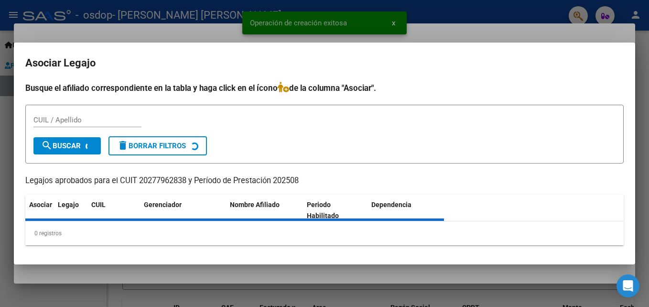 The image size is (649, 307). What do you see at coordinates (335, 210) in the screenshot?
I see `datatable-header-cell: Periodo Habilitado` at bounding box center [335, 210].